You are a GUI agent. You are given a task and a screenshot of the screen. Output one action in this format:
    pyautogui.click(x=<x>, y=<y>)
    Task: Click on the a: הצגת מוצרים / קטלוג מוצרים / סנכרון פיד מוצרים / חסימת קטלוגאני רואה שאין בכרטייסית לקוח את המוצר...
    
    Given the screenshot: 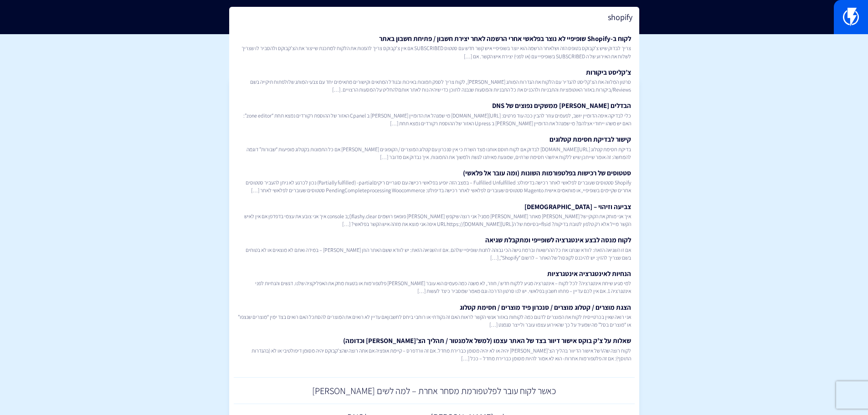 What is the action you would take?
    pyautogui.click(x=434, y=315)
    